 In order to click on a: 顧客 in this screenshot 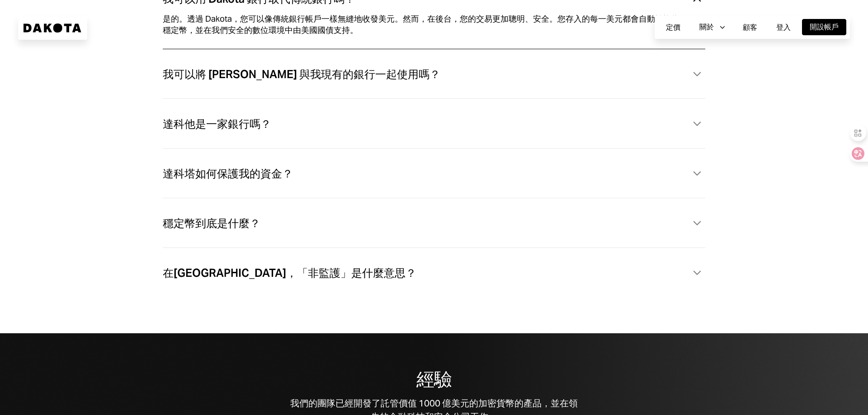, I will do `click(750, 27)`.